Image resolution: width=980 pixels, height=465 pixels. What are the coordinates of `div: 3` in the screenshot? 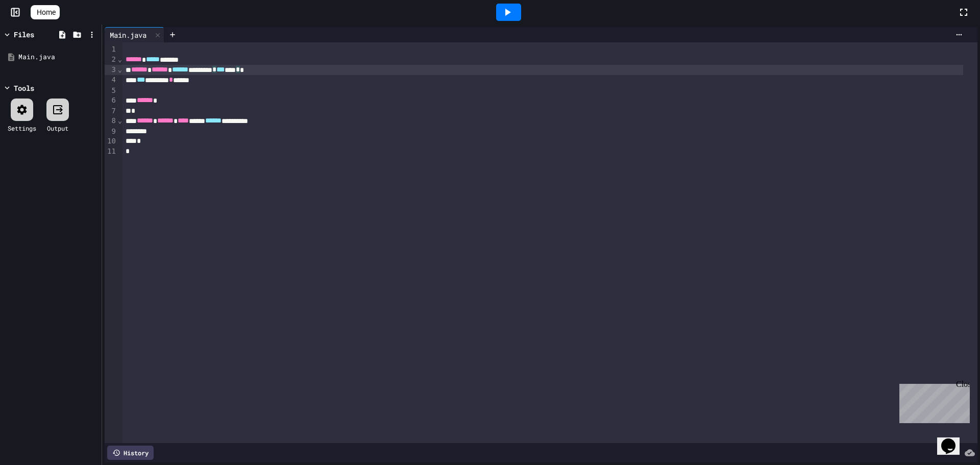 It's located at (111, 70).